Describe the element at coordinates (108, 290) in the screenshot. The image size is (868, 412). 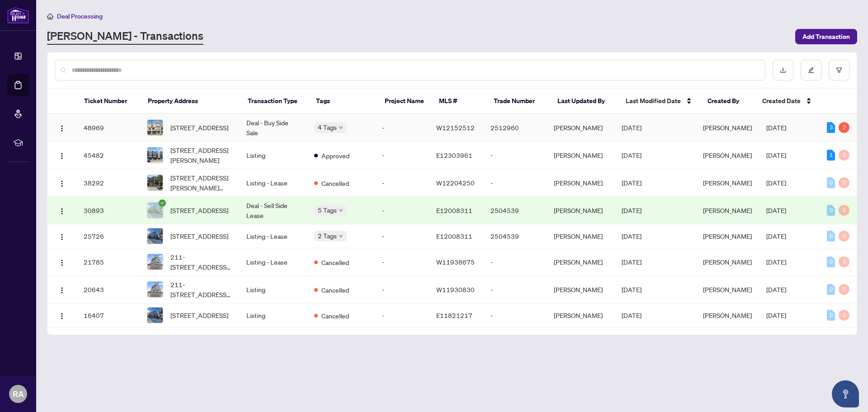
I see `td: 20643` at that location.